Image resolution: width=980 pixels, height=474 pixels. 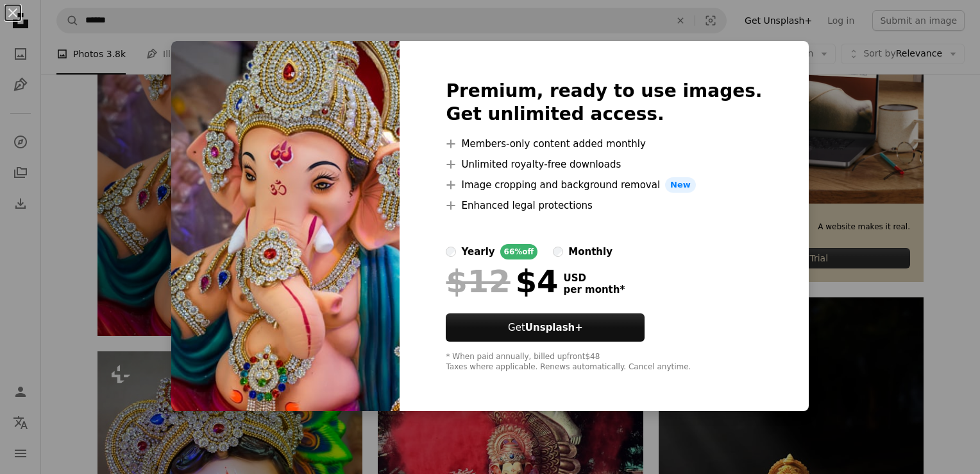 What do you see at coordinates (286, 226) in the screenshot?
I see `img: premium_photo-1722678588678-fc0f32a15fae` at bounding box center [286, 226].